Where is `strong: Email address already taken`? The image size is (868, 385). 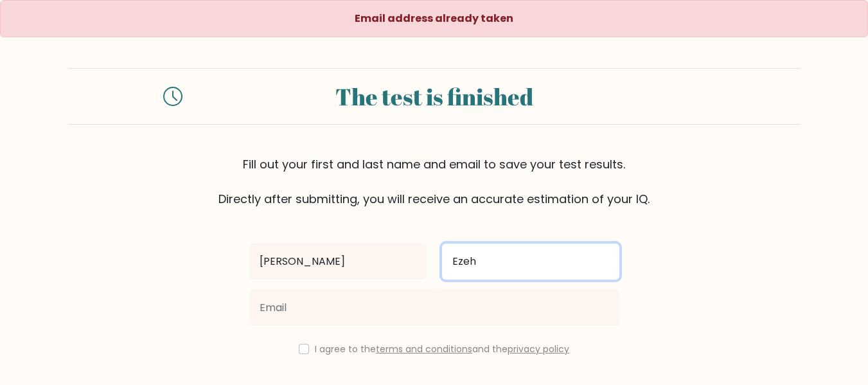 strong: Email address already taken is located at coordinates (434, 18).